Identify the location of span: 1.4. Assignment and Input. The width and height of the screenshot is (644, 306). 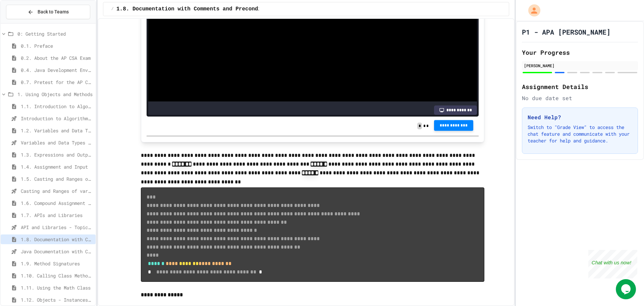
(57, 167).